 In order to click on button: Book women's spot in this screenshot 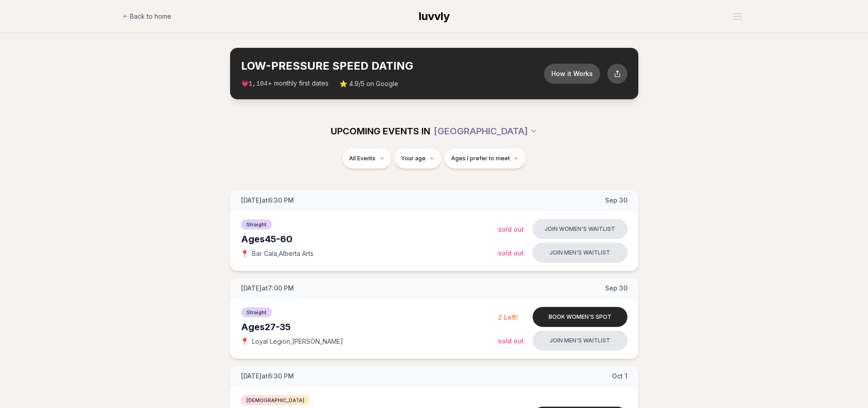, I will do `click(580, 317)`.